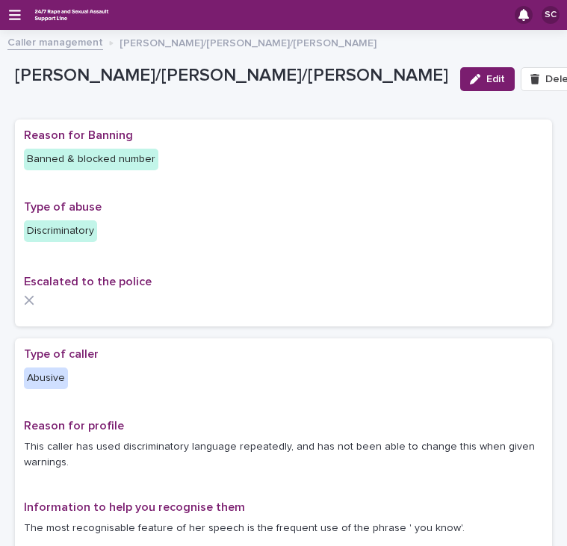 The height and width of the screenshot is (546, 567). Describe the element at coordinates (551, 15) in the screenshot. I see `div: SC` at that location.